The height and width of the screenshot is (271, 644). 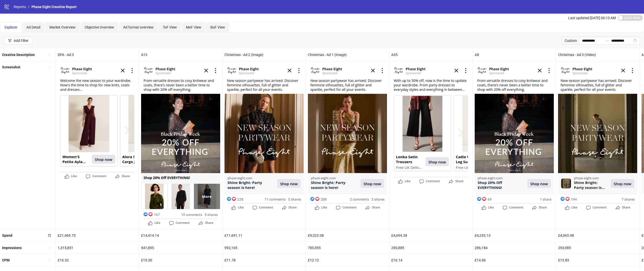 I want to click on img: Screenshot 6669054846106, so click(x=264, y=137).